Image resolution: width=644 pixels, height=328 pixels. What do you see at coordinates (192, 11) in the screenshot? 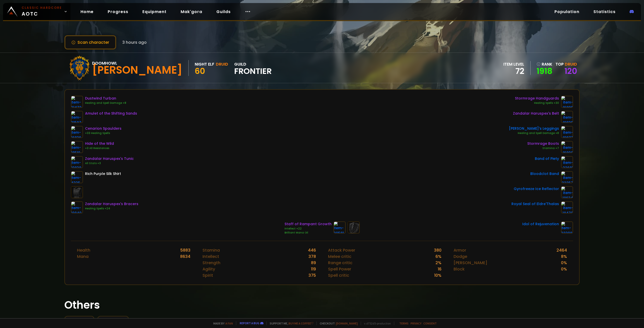
I see `a: Mak'gora` at bounding box center [192, 11].